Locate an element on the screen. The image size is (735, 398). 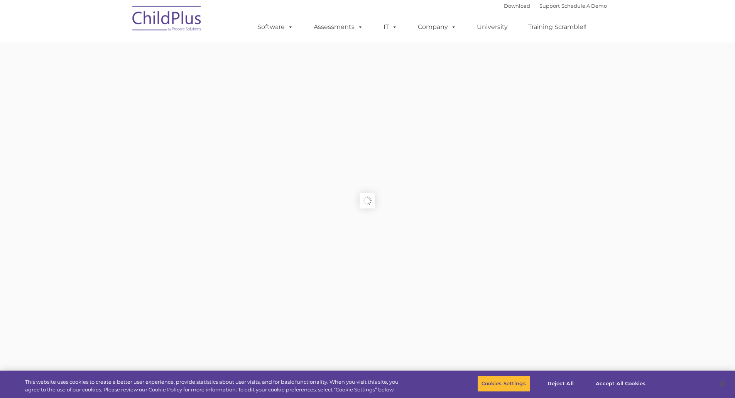
a: Software is located at coordinates (275, 27).